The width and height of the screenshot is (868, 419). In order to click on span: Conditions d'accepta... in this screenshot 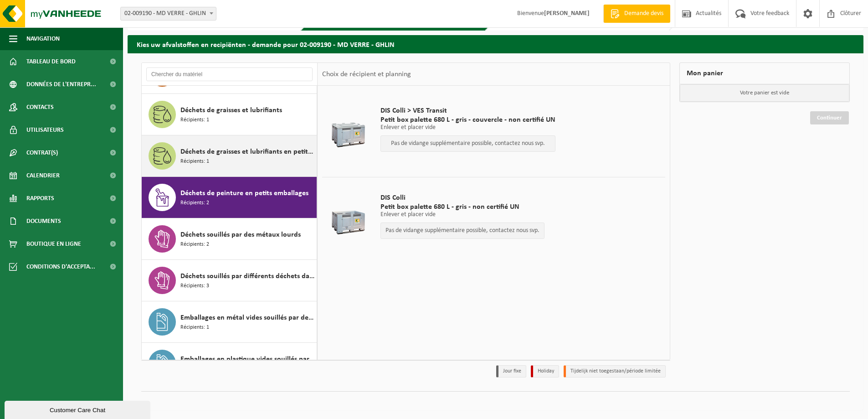, I will do `click(61, 266)`.